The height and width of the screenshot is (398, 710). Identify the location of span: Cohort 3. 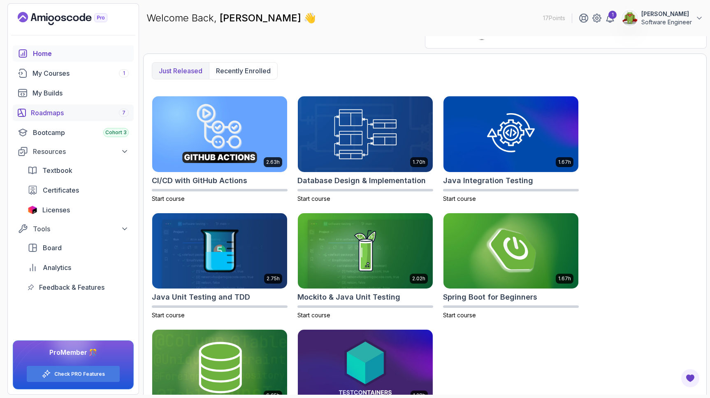
(116, 132).